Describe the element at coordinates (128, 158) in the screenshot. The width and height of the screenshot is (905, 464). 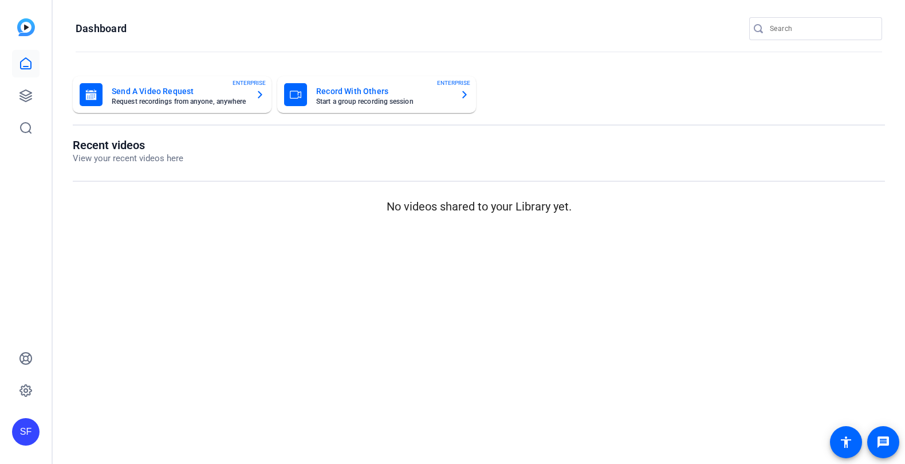
I see `p: View your recent videos here` at that location.